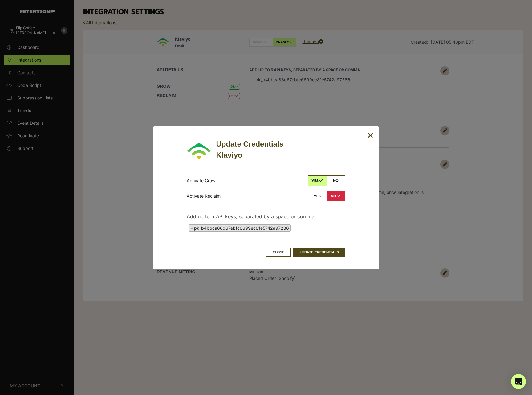 This screenshot has width=532, height=395. I want to click on div: Open Intercom Messenger, so click(518, 381).